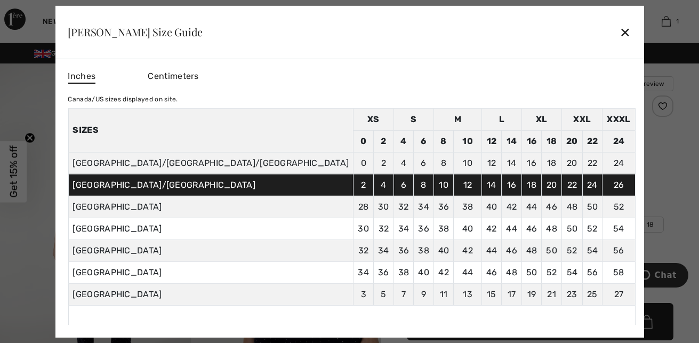  What do you see at coordinates (404, 294) in the screenshot?
I see `td: 7` at bounding box center [404, 294].